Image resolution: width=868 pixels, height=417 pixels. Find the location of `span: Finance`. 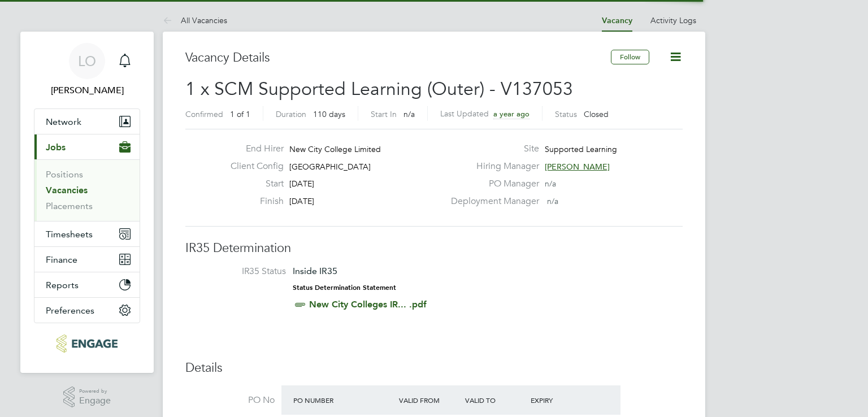

span: Finance is located at coordinates (61, 259).